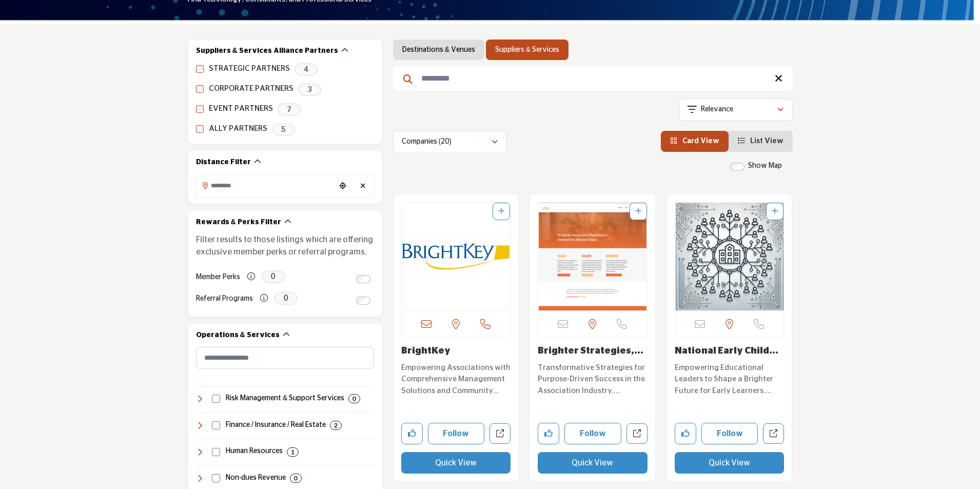  I want to click on p: Filter results to those listings which are offering exclusive member perks or referral programs., so click(285, 246).